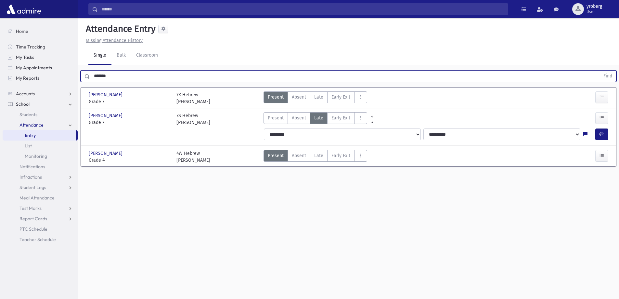 The height and width of the screenshot is (299, 619). I want to click on span: My Tasks, so click(25, 57).